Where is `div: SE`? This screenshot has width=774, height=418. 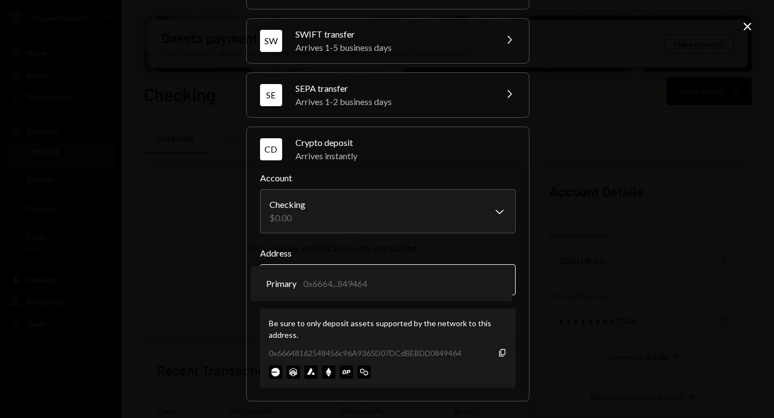
div: SE is located at coordinates (271, 95).